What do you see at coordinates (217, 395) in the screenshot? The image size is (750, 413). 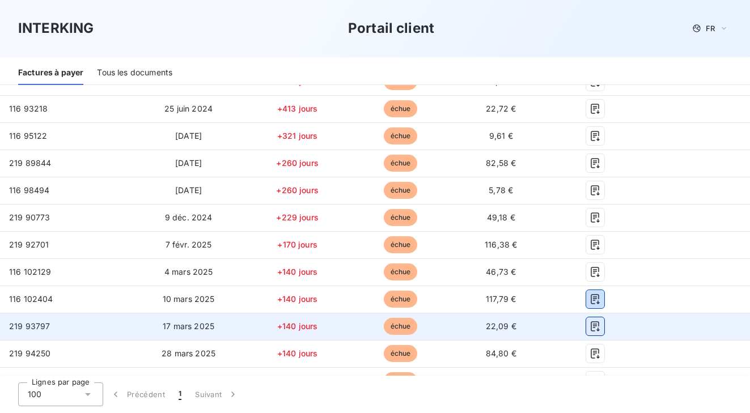 I see `button: Suivant` at bounding box center [217, 395].